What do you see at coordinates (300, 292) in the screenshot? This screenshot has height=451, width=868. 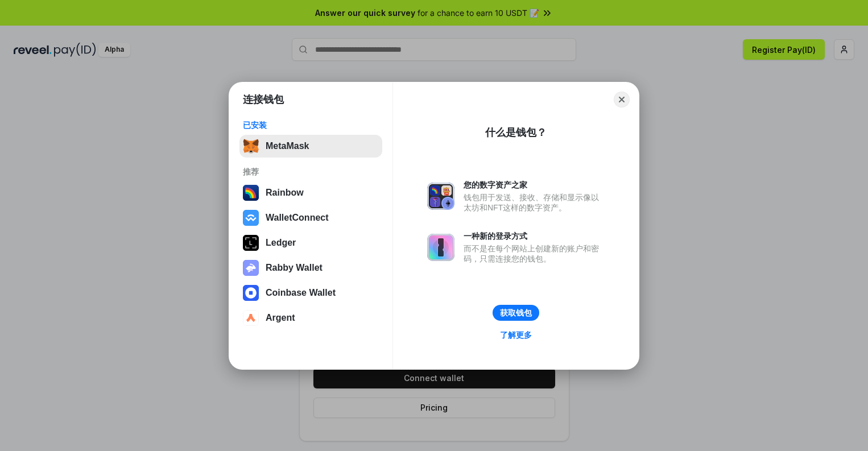 I see `div: Coinbase Wallet` at bounding box center [300, 292].